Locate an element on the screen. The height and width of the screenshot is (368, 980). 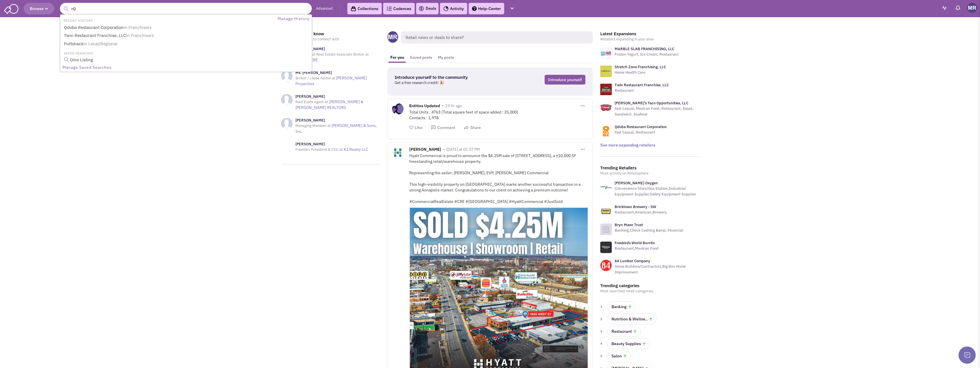
span: Like is located at coordinates (418, 128).